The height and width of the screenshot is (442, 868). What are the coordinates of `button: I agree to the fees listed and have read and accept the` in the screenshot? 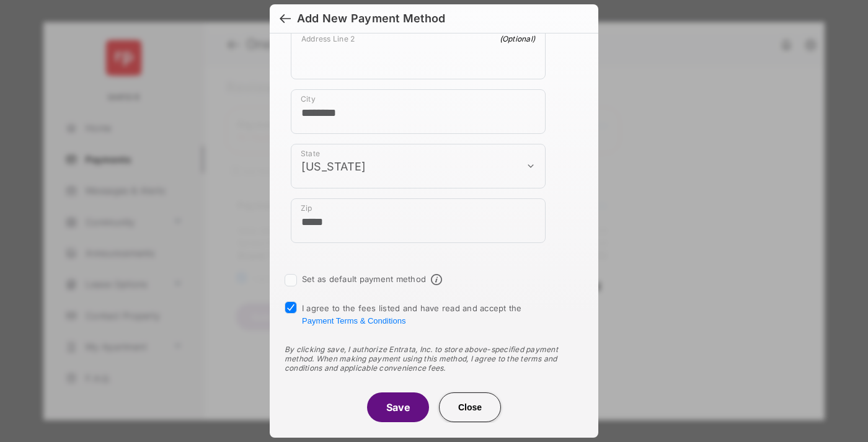 It's located at (354, 320).